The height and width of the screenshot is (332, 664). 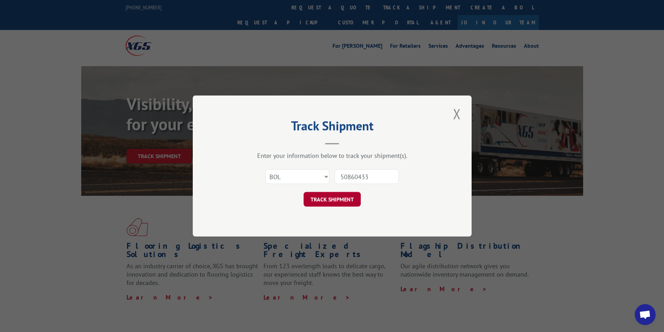 What do you see at coordinates (332, 128) in the screenshot?
I see `h2: Track Shipment` at bounding box center [332, 128].